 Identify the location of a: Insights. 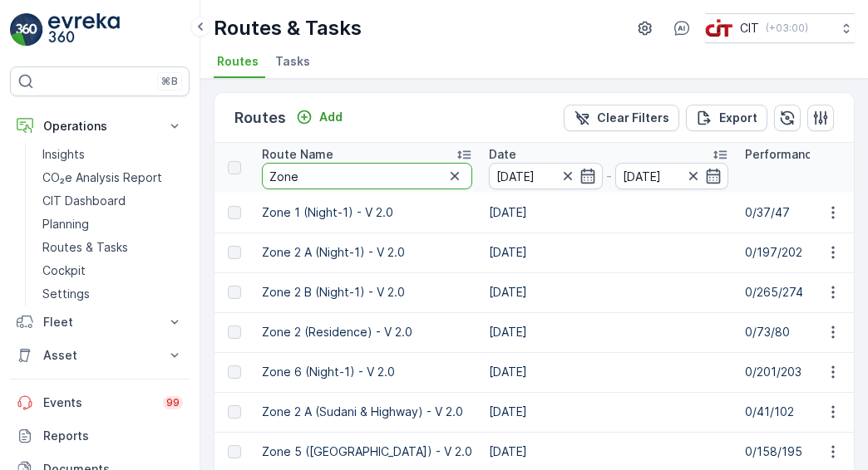
(113, 155).